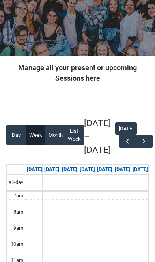 The height and width of the screenshot is (262, 155). What do you see at coordinates (77, 100) in the screenshot?
I see `img: REDU_GREY_LINE` at bounding box center [77, 100].